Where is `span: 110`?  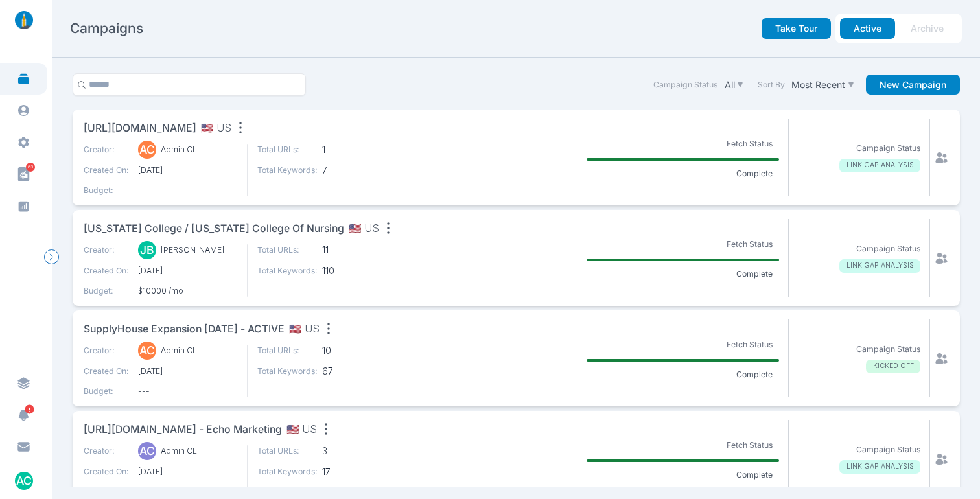
span: 110 is located at coordinates (352, 271).